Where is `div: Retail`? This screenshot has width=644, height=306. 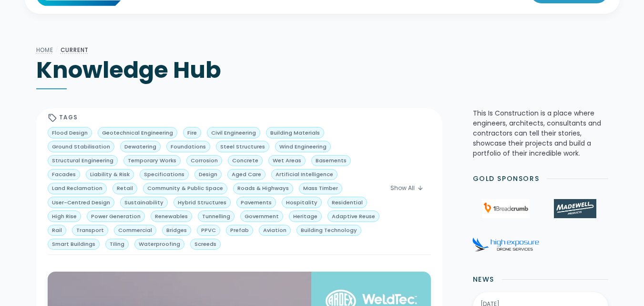
div: Retail is located at coordinates (125, 188).